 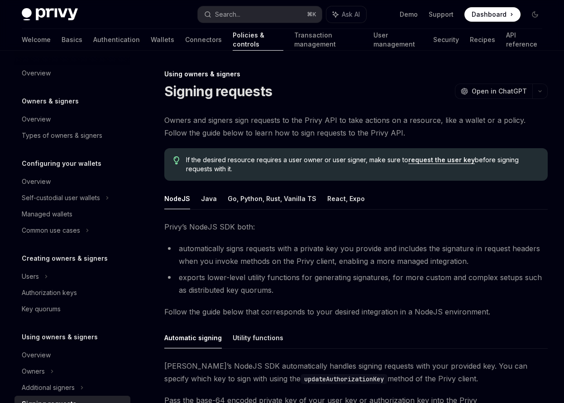 I want to click on a: Policies & controls, so click(x=258, y=40).